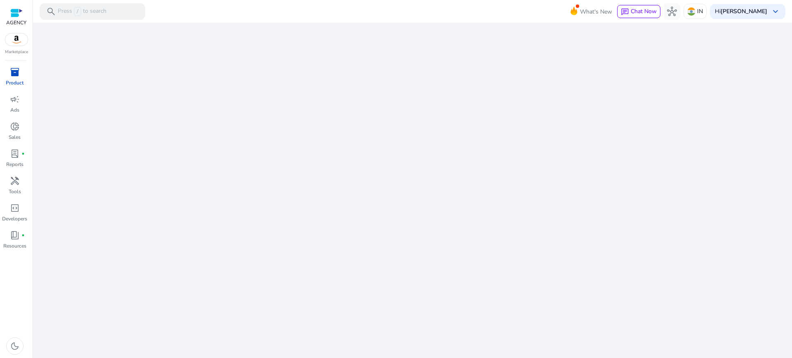 This screenshot has width=792, height=358. I want to click on span: code_blocks, so click(15, 208).